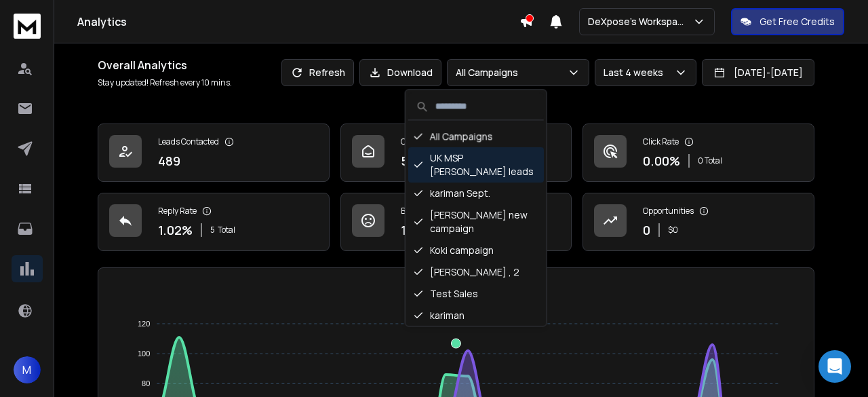  What do you see at coordinates (177, 211) in the screenshot?
I see `p: Reply Rate` at bounding box center [177, 211].